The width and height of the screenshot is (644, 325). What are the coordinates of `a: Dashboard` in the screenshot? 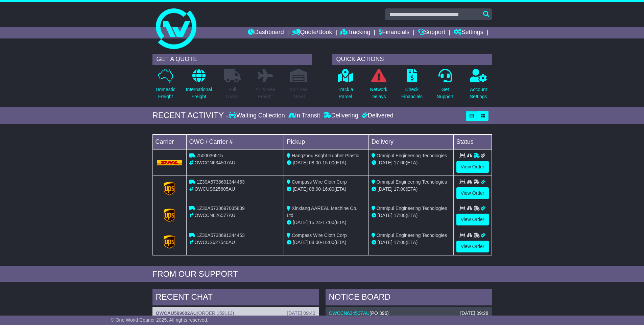 It's located at (266, 33).